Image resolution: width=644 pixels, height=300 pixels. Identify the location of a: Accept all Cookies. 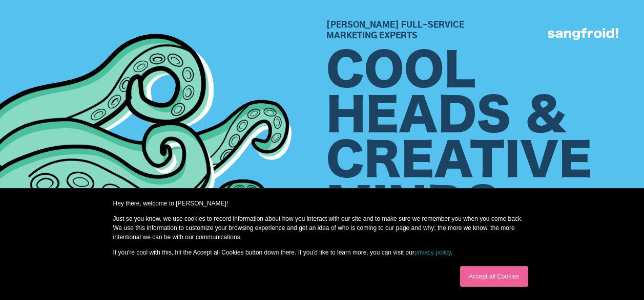
(493, 277).